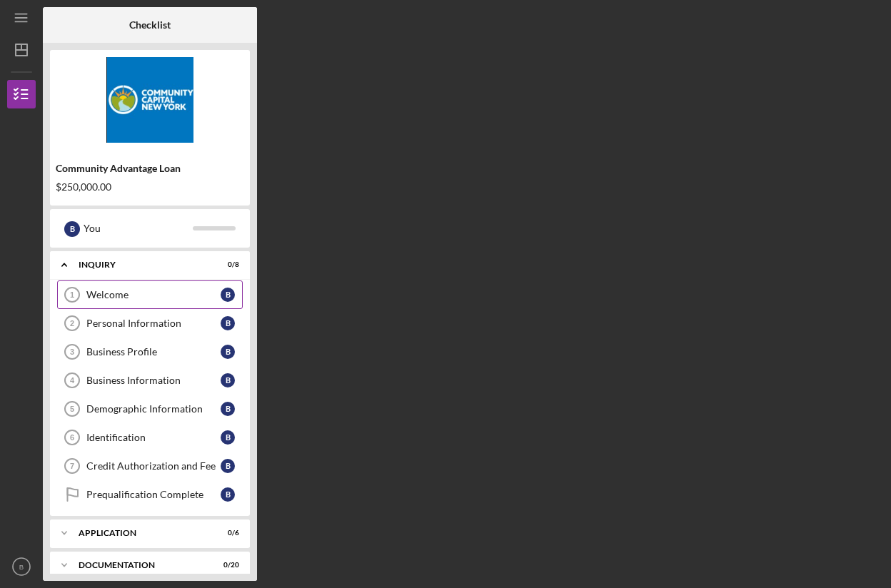 This screenshot has height=588, width=891. Describe the element at coordinates (141, 565) in the screenshot. I see `div: Documentation` at that location.